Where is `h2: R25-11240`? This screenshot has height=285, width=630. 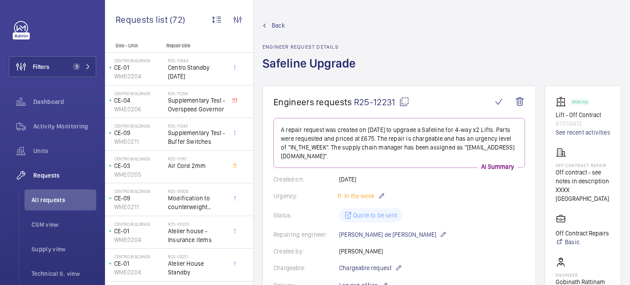
h2: R25-11240 is located at coordinates (197, 126).